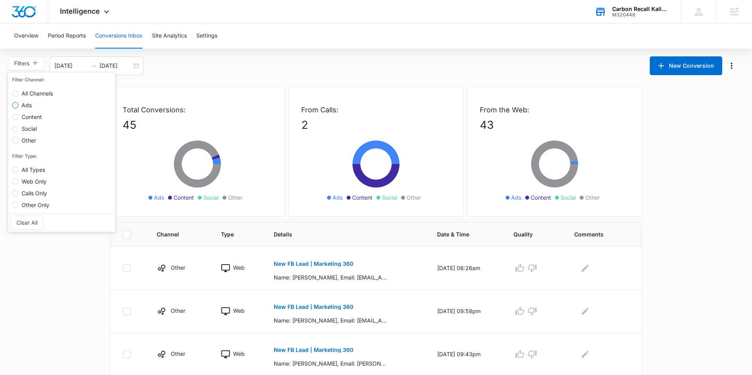 This screenshot has height=375, width=752. I want to click on button: Period Reports, so click(67, 36).